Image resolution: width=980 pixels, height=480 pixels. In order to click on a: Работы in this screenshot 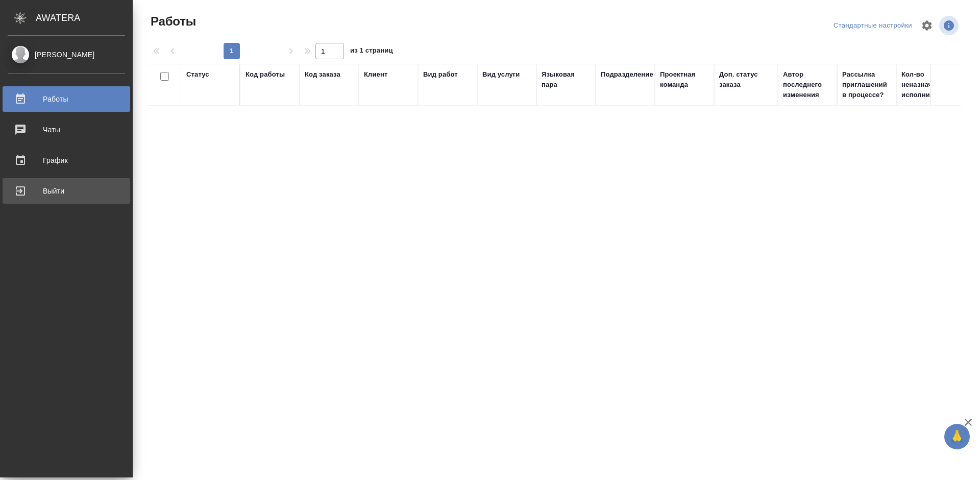, I will do `click(66, 99)`.